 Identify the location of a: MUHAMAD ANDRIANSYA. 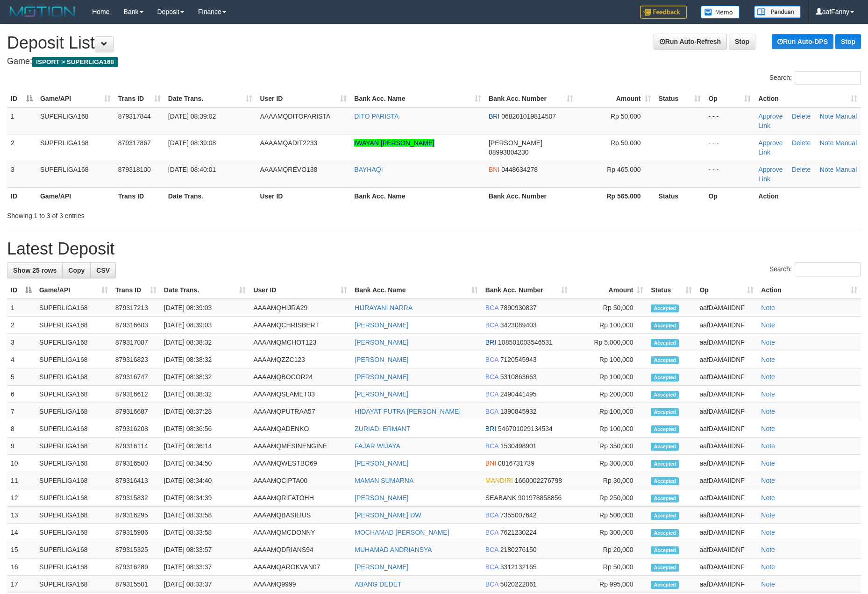
(393, 550).